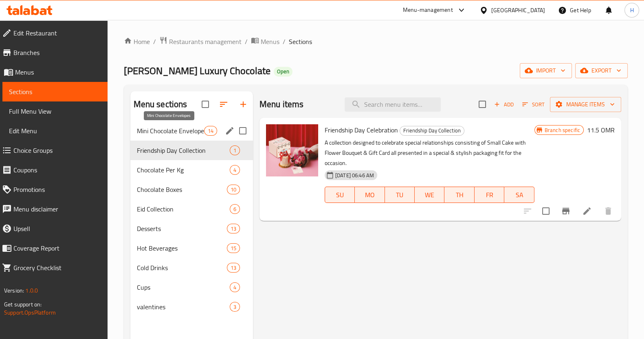 The height and width of the screenshot is (339, 644). Describe the element at coordinates (183, 287) in the screenshot. I see `span: Cups` at that location.